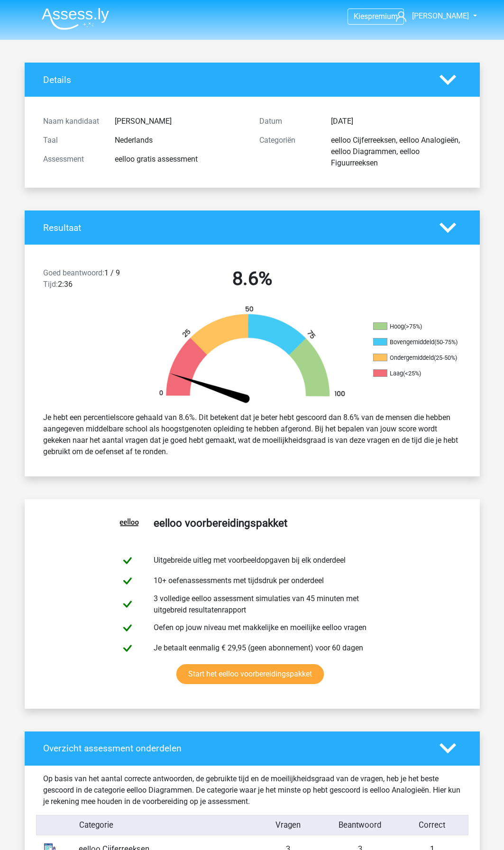 This screenshot has height=850, width=504. Describe the element at coordinates (234, 79) in the screenshot. I see `h4: Details` at that location.